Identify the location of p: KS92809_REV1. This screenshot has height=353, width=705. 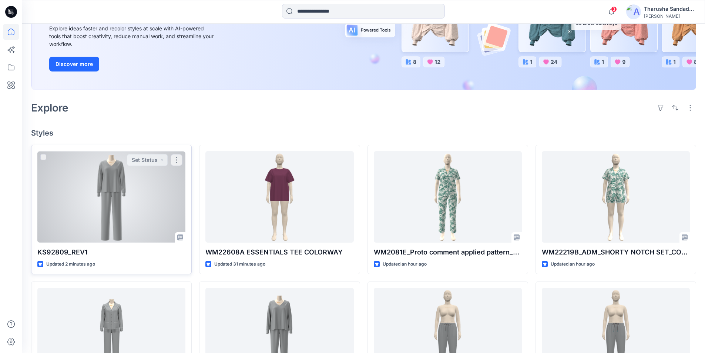
(111, 252).